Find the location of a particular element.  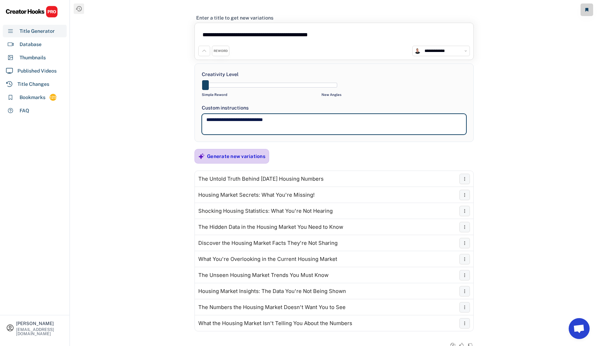

div: The Numbers the Housing Market Doesn't Want You to See is located at coordinates (272, 308).